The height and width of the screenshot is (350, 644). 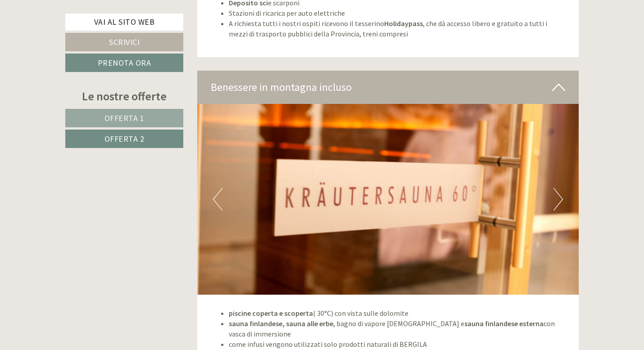 I want to click on strong: sauna finlandese, sauna alle erbe, so click(x=281, y=324).